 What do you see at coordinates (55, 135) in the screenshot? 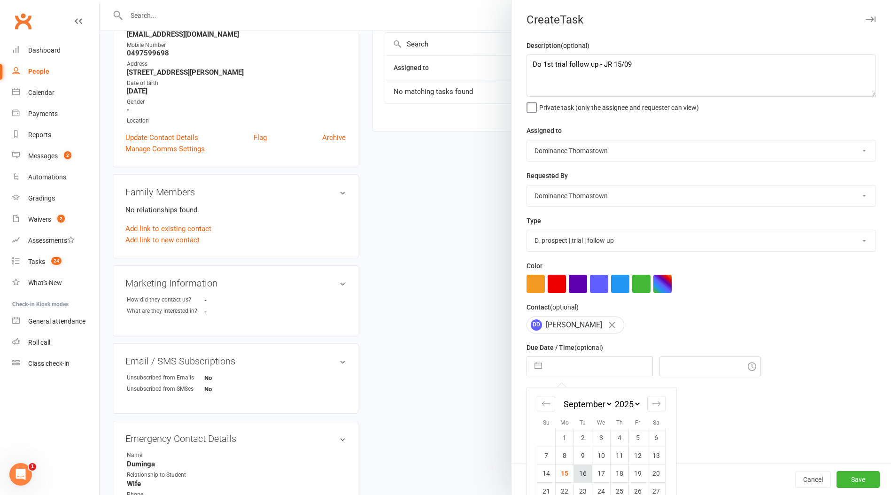
I see `a: Reports` at bounding box center [55, 135].